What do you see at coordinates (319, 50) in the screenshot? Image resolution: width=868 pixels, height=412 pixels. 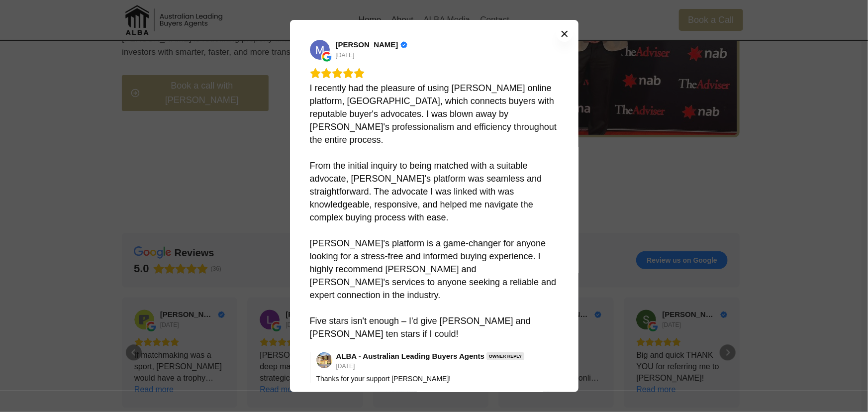 I see `a: View on Google` at bounding box center [319, 50].